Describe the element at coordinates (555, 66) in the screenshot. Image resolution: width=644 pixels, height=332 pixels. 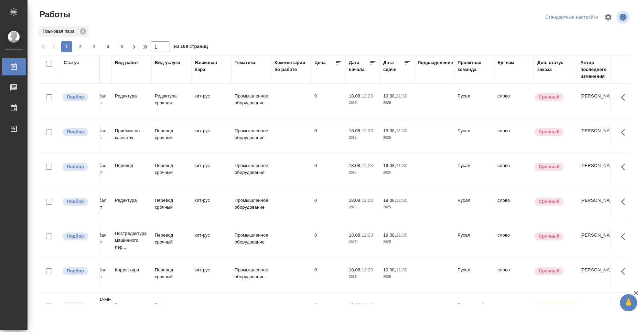
I see `div: Доп. статус заказа` at that location.